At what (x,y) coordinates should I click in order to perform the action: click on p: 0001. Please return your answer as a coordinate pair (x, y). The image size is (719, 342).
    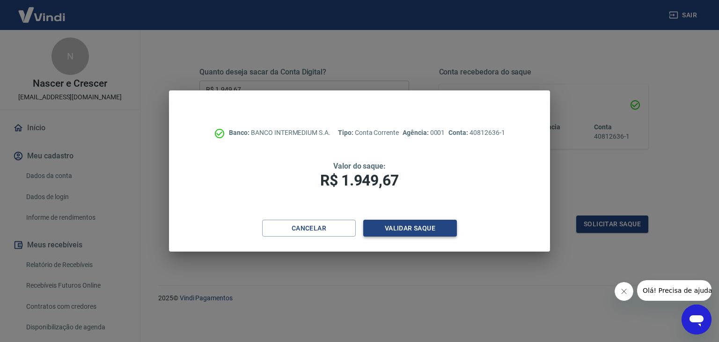
    Looking at the image, I should click on (424, 132).